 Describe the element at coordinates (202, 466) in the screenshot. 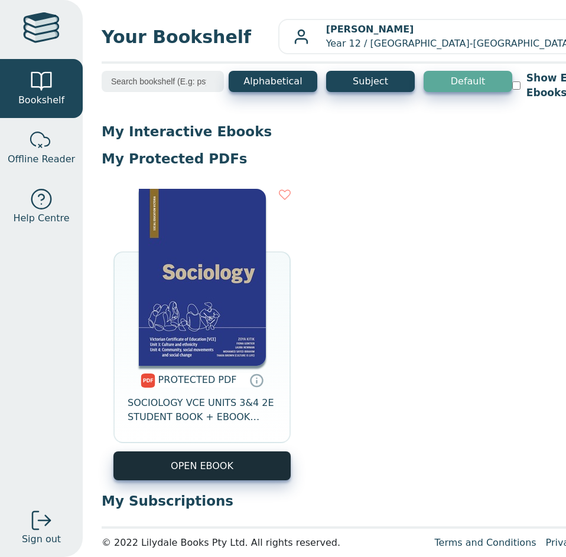

I see `a: OPEN EBOOK` at that location.